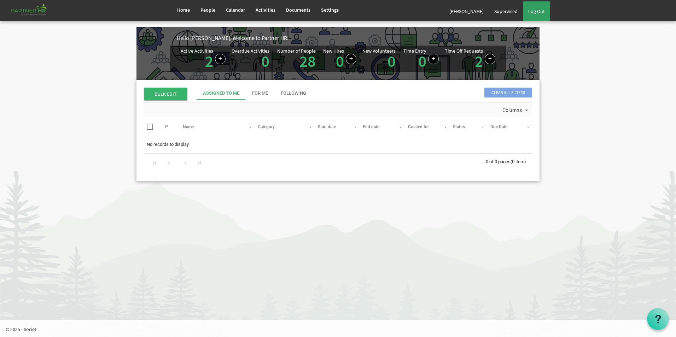 This screenshot has height=337, width=676. I want to click on span: BULK EDIT, so click(165, 94).